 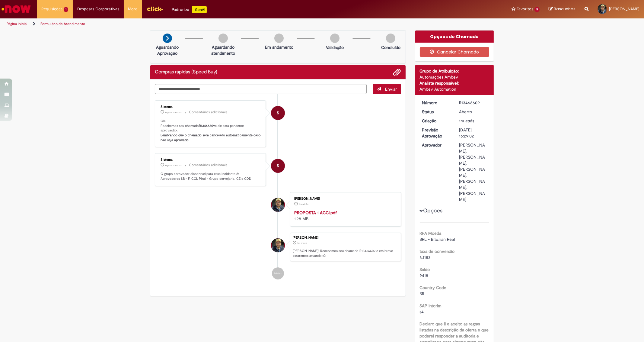 I want to click on span: Enviar, so click(x=391, y=89).